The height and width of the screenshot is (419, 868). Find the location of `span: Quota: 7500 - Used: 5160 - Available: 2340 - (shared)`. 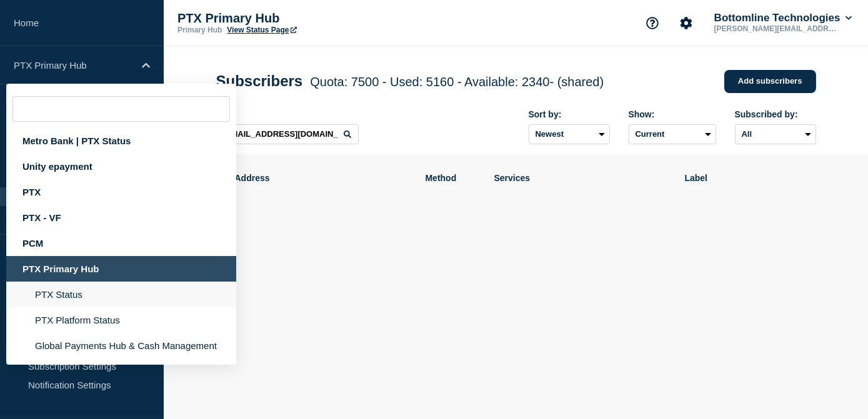

span: Quota: 7500 - Used: 5160 - Available: 2340 - (shared) is located at coordinates (457, 82).